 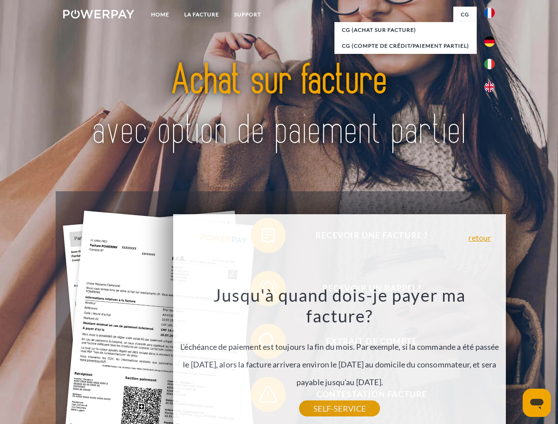 I want to click on a: Home, so click(x=160, y=15).